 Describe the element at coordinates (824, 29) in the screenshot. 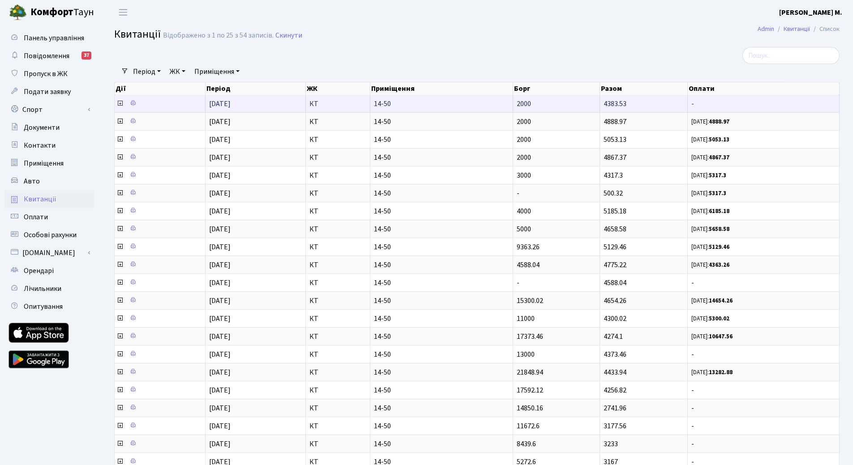

I see `li: Список` at that location.